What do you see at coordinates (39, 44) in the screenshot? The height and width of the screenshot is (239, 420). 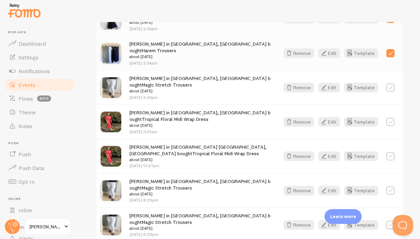 I see `a: Dashboard` at bounding box center [39, 44].